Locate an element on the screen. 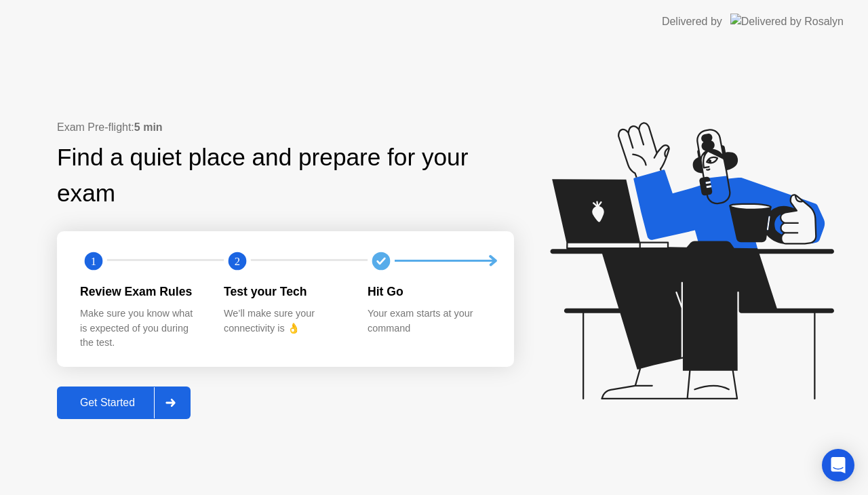  div: Delivered by is located at coordinates (692, 22).